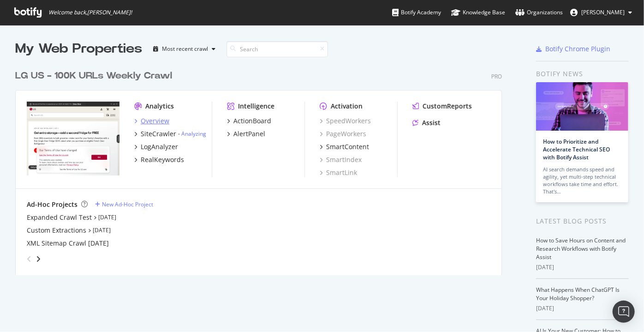  Describe the element at coordinates (343, 134) in the screenshot. I see `a: PageWorkers` at that location.